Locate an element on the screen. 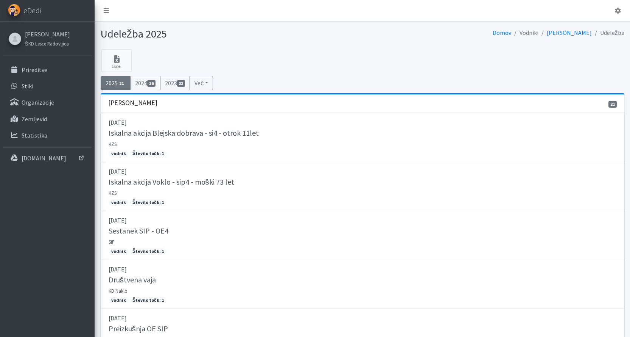 The width and height of the screenshot is (630, 337). img: eDedi is located at coordinates (14, 10).